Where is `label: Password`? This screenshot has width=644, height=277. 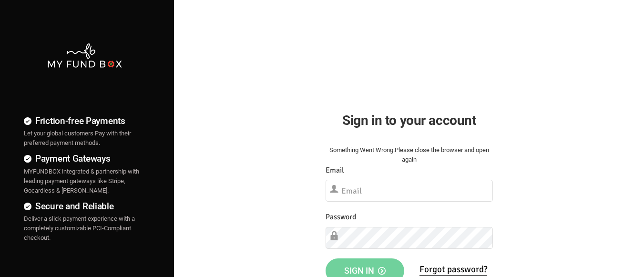 label: Password is located at coordinates (341, 217).